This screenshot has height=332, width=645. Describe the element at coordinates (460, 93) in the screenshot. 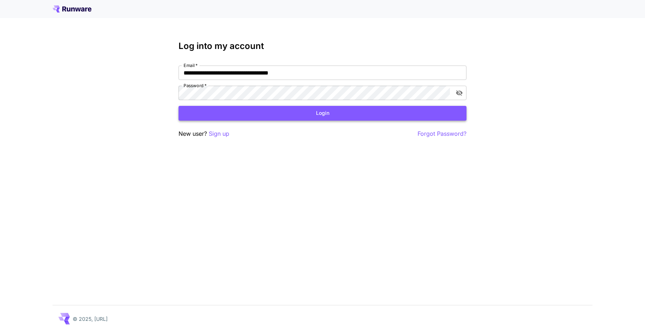

I see `button: toggle password visibility` at that location.